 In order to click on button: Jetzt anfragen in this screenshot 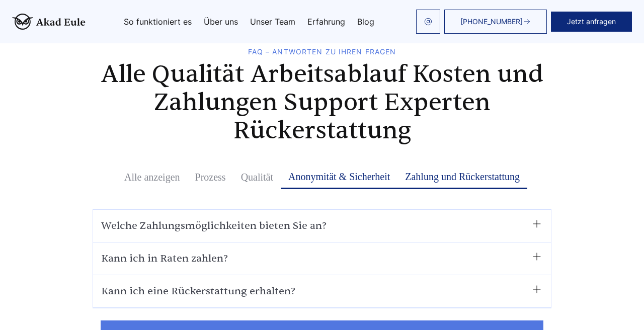, I will do `click(591, 22)`.